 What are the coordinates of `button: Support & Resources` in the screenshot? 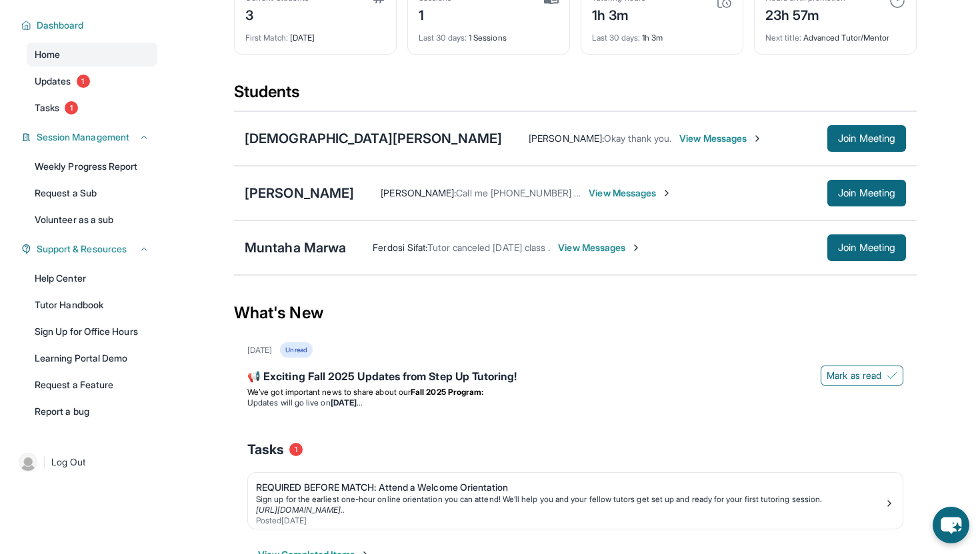 It's located at (90, 249).